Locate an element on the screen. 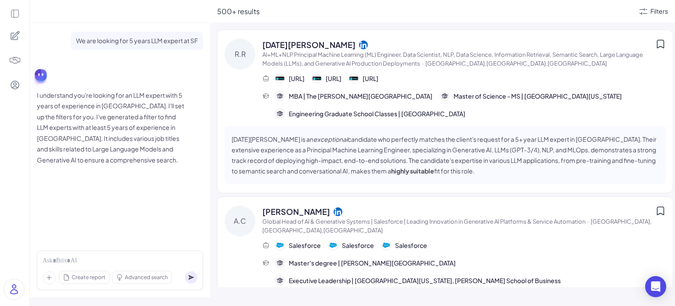 The width and height of the screenshot is (675, 306). span: 500+ results is located at coordinates (238, 11).